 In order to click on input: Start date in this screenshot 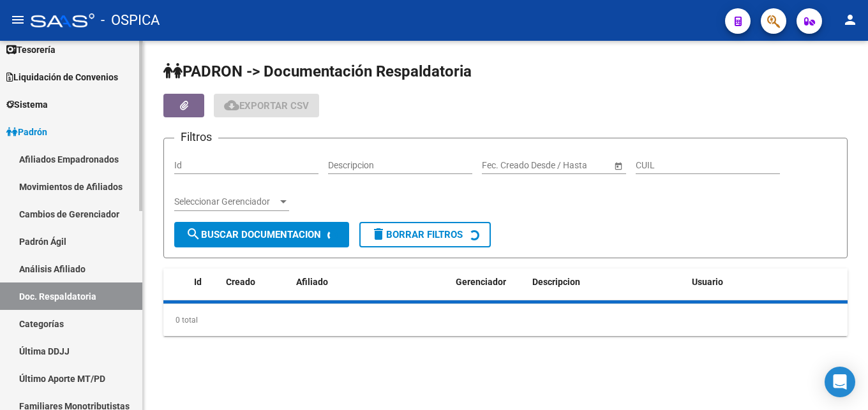, I will do `click(502, 165)`.